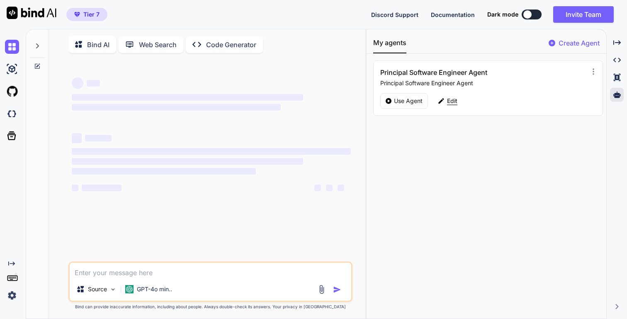 The width and height of the screenshot is (627, 319). Describe the element at coordinates (394, 15) in the screenshot. I see `button: Discord Support` at that location.